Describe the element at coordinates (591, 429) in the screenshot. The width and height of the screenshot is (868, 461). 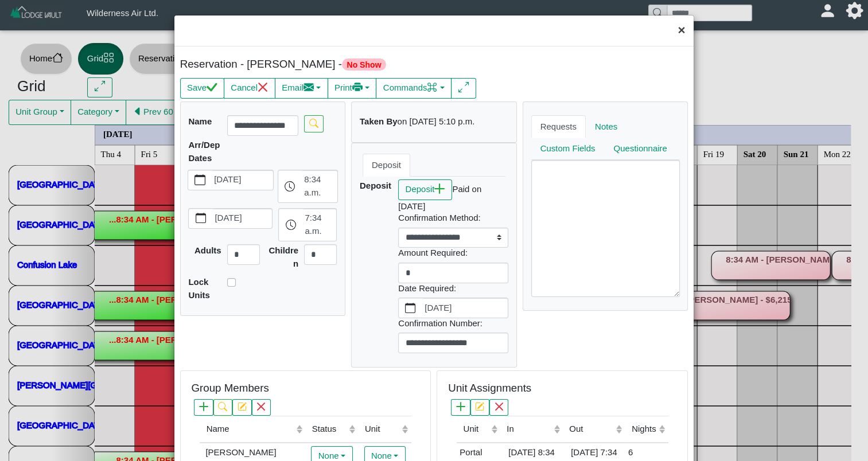
I see `div: Out` at that location.